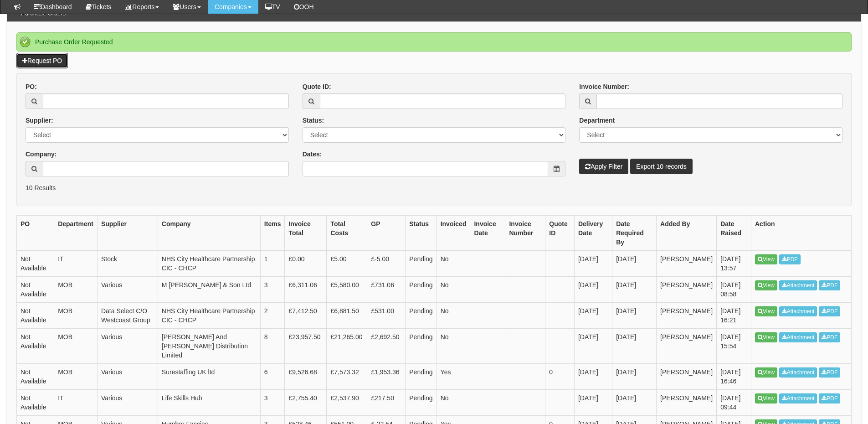 The height and width of the screenshot is (424, 868). What do you see at coordinates (593, 233) in the screenshot?
I see `th: Delivery Date` at bounding box center [593, 233].